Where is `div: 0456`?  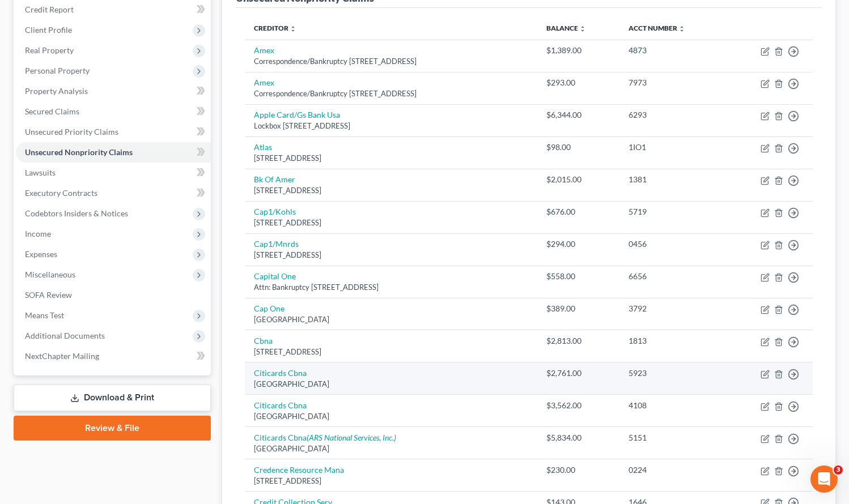 div: 0456 is located at coordinates (672, 244).